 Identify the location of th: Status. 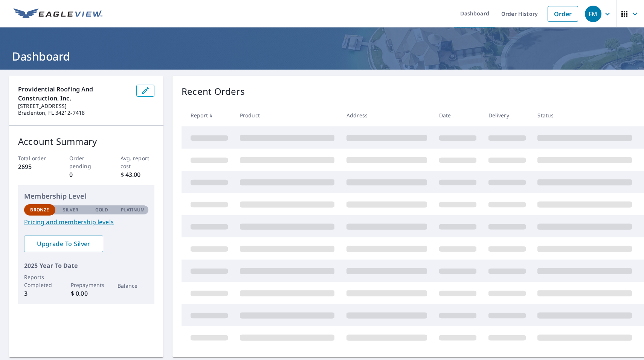
(584, 115).